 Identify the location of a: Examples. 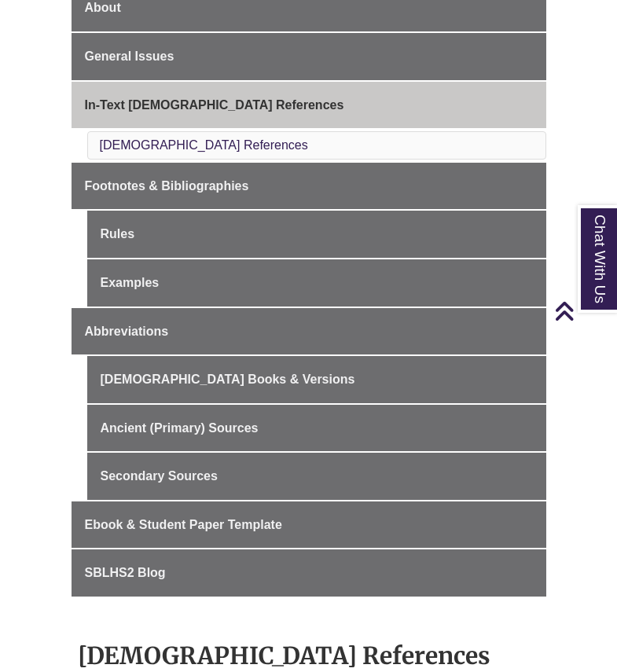
(317, 282).